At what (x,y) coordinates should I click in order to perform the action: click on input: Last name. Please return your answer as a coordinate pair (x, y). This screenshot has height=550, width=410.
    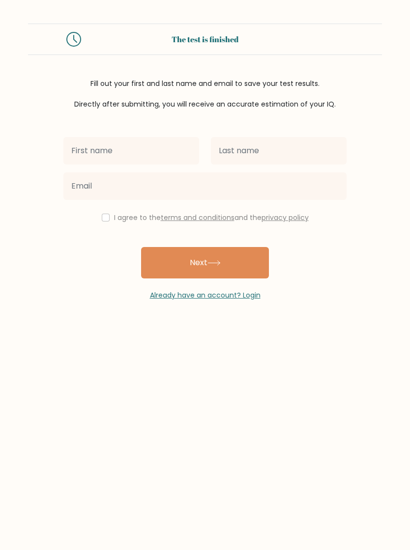
    Looking at the image, I should click on (279, 151).